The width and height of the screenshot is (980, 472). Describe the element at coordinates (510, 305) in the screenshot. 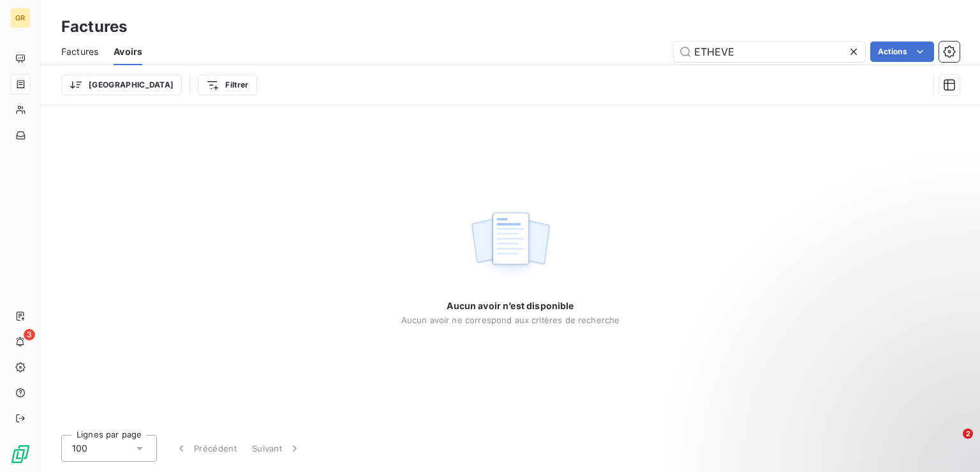

I see `span: Aucun avoir n’est disponible` at that location.